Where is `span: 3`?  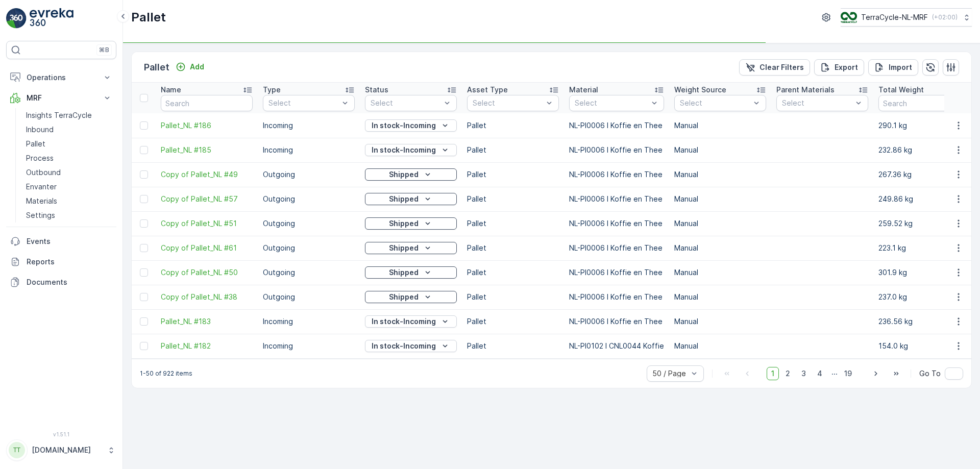
span: 3 is located at coordinates (804, 373).